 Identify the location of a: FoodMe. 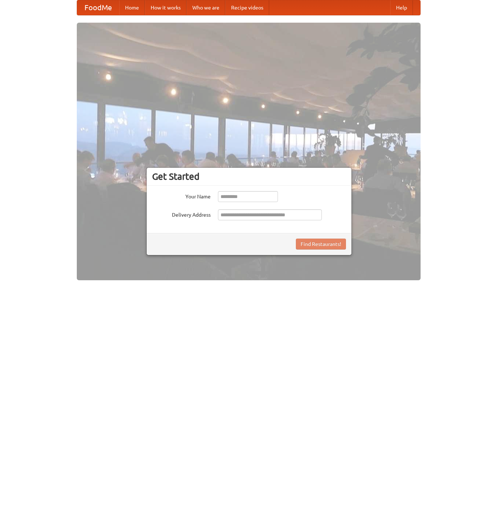
(98, 8).